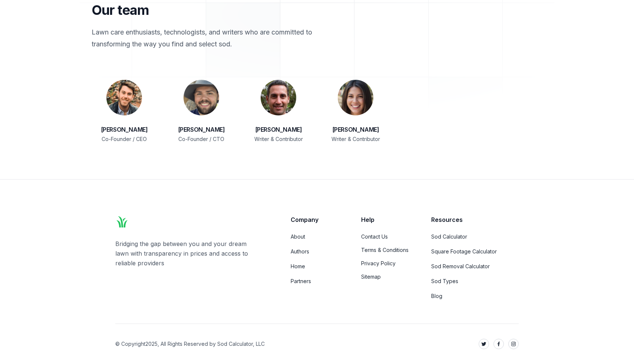 Image resolution: width=634 pixels, height=364 pixels. Describe the element at coordinates (387, 237) in the screenshot. I see `a: Contact Us` at that location.